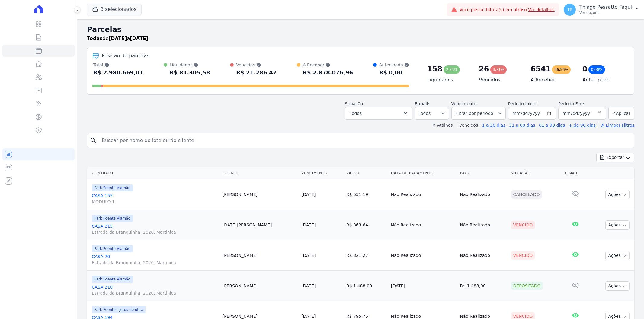 This screenshot has height=319, width=644. Describe the element at coordinates (379, 114) in the screenshot. I see `button: Todos` at that location.